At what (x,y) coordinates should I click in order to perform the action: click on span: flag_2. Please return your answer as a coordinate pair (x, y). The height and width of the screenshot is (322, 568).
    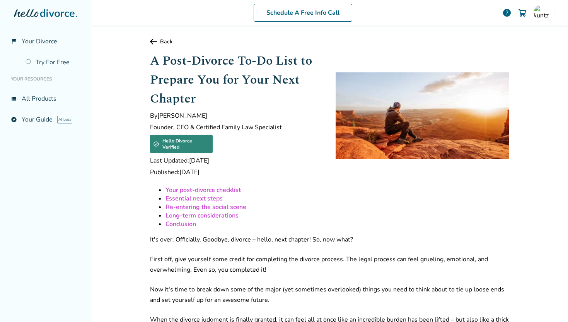
    Looking at the image, I should click on (14, 41).